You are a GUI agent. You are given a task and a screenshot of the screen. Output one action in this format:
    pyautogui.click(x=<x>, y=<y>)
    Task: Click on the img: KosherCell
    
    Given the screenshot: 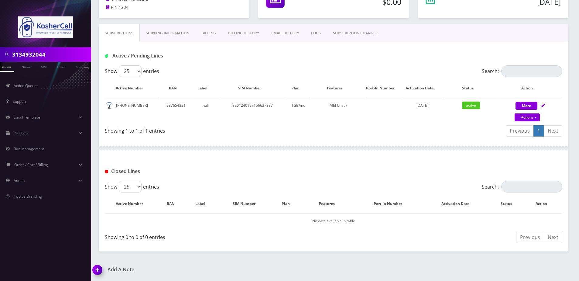 What is the action you would take?
    pyautogui.click(x=46, y=27)
    